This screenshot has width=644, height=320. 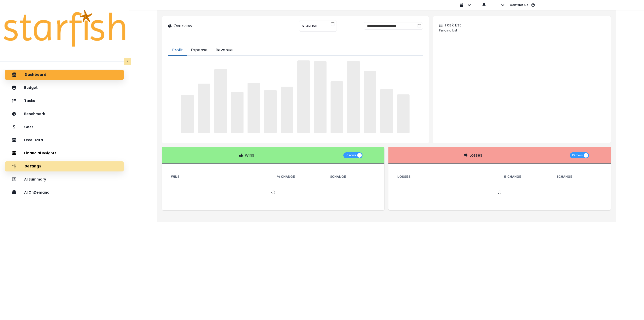 What do you see at coordinates (35, 179) in the screenshot?
I see `p: AI Summary` at bounding box center [35, 179].